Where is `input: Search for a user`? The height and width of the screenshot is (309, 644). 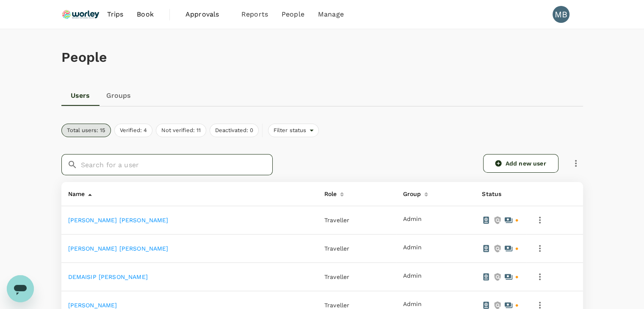
input: Search for a user is located at coordinates (177, 164).